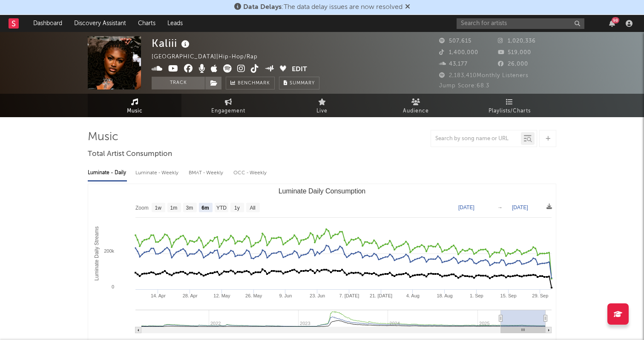  Describe the element at coordinates (222, 208) in the screenshot. I see `text: YTD` at that location.